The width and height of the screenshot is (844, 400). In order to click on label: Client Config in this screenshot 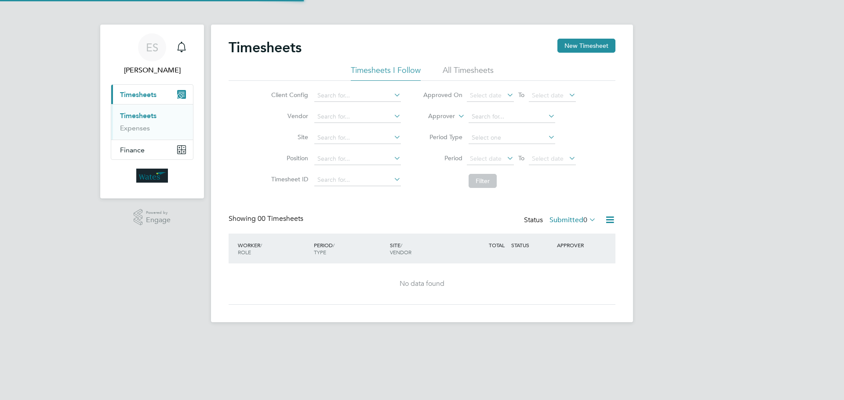, I will do `click(288, 95)`.